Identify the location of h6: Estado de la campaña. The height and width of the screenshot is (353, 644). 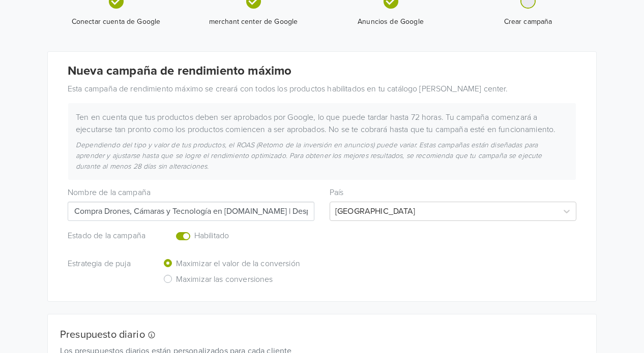
(107, 236).